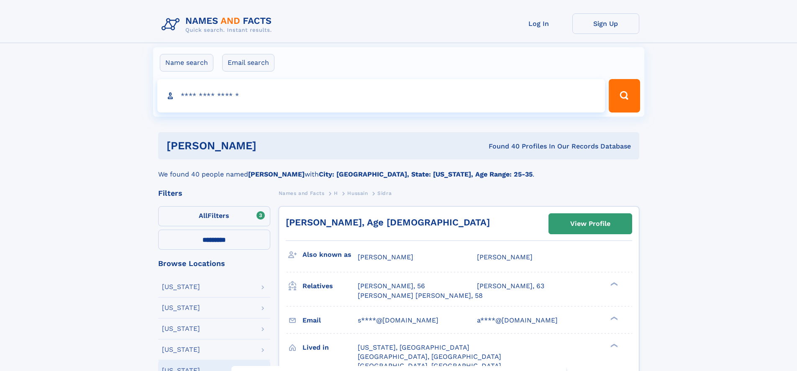  What do you see at coordinates (357, 193) in the screenshot?
I see `a: Hussain` at bounding box center [357, 193].